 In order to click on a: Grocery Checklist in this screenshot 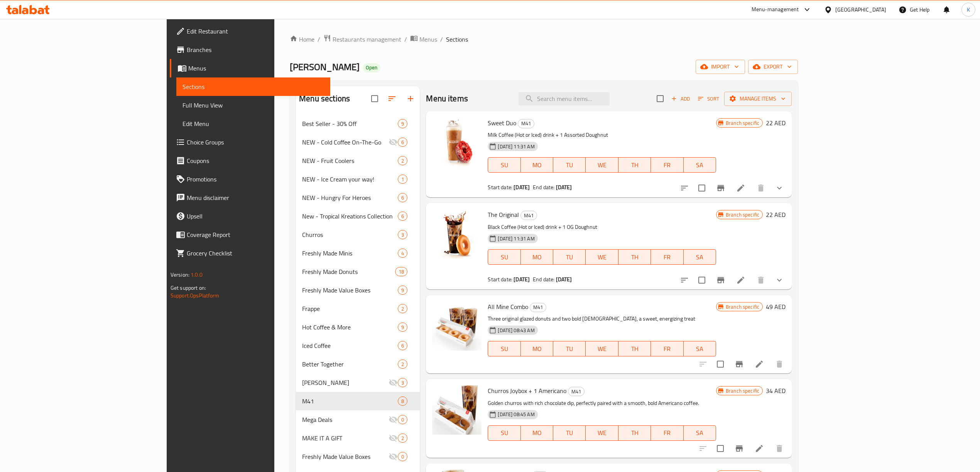, I will do `click(250, 254)`.